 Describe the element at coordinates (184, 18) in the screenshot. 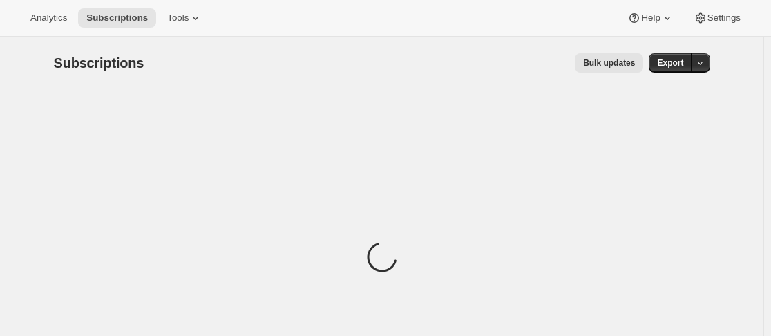

I see `button: Tools` at that location.